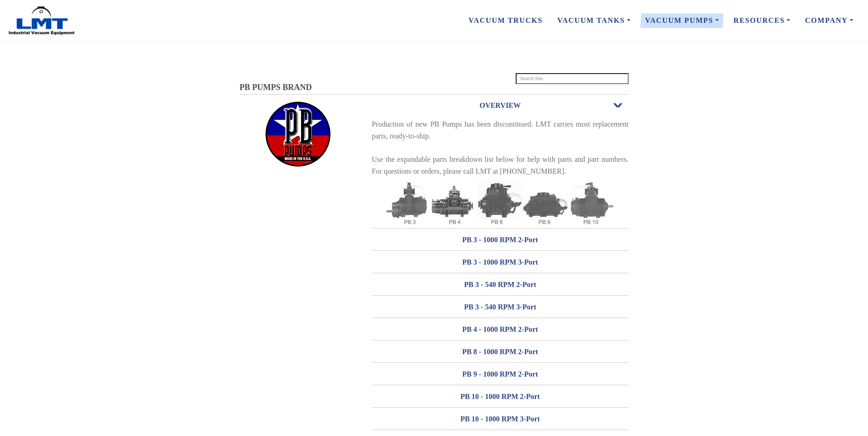 The height and width of the screenshot is (436, 868). What do you see at coordinates (500, 420) in the screenshot?
I see `h3: PB 10 - 1000 RPM 3-Port` at bounding box center [500, 420].